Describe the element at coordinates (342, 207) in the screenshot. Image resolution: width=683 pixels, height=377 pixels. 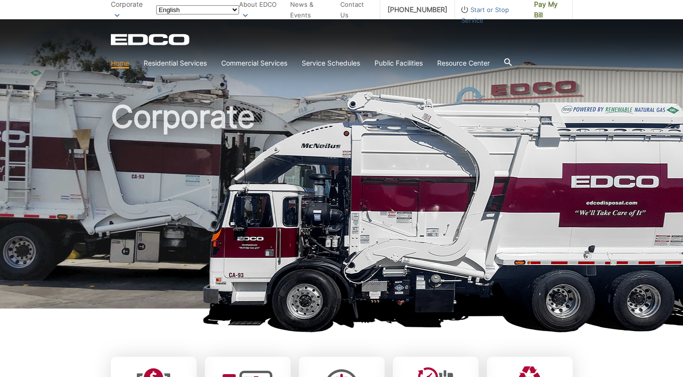
I see `h1: Corporate` at that location.